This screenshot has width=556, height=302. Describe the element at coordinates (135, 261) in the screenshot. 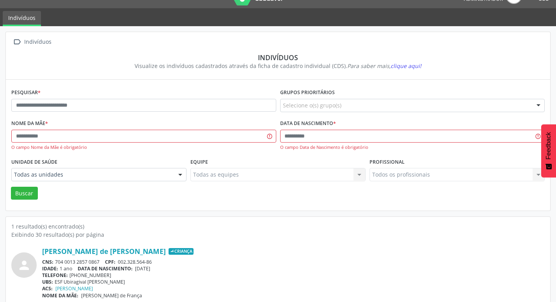

I see `span: 002.328.564-86` at that location.